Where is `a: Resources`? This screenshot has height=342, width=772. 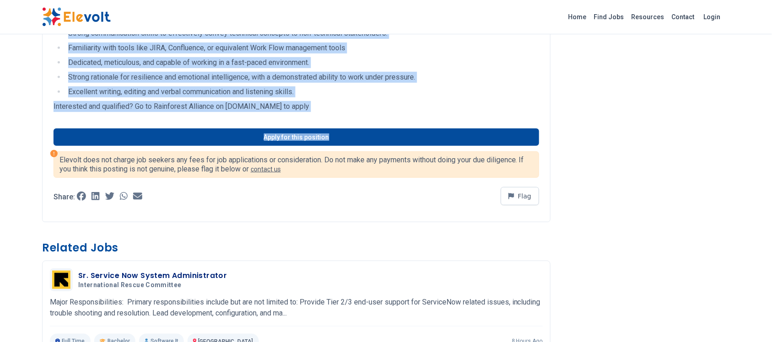 a: Resources is located at coordinates (648, 17).